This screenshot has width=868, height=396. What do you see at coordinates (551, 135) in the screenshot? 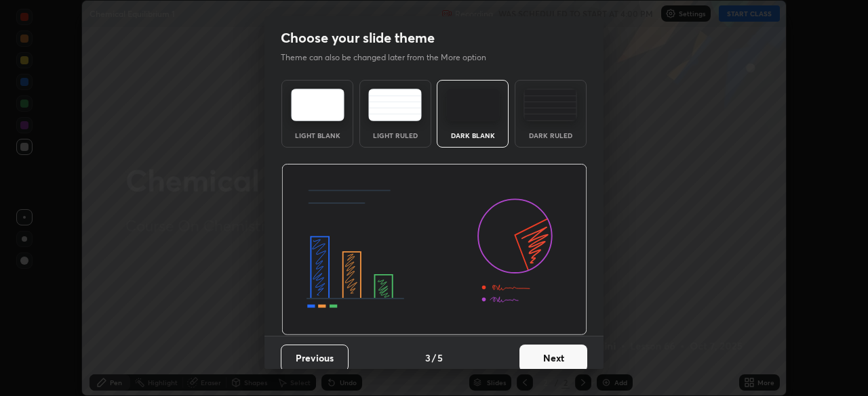
I see `div: Dark Ruled` at bounding box center [551, 135].